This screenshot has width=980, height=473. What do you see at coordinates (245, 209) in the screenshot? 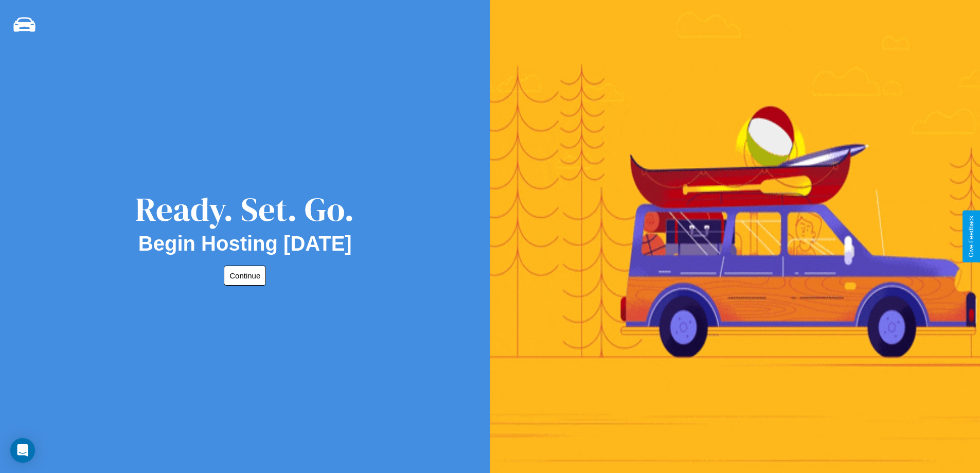
I see `div: Ready. Set. Go.` at bounding box center [245, 209].